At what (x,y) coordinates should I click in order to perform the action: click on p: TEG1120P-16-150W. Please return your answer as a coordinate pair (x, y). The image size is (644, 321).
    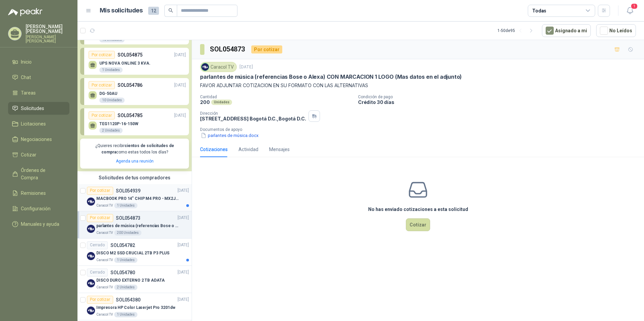
    Looking at the image, I should click on (119, 124).